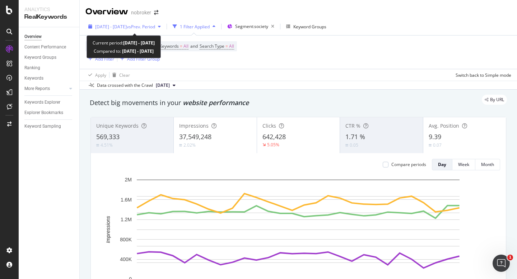  What do you see at coordinates (42, 102) in the screenshot?
I see `div: Keywords Explorer` at bounding box center [42, 102].